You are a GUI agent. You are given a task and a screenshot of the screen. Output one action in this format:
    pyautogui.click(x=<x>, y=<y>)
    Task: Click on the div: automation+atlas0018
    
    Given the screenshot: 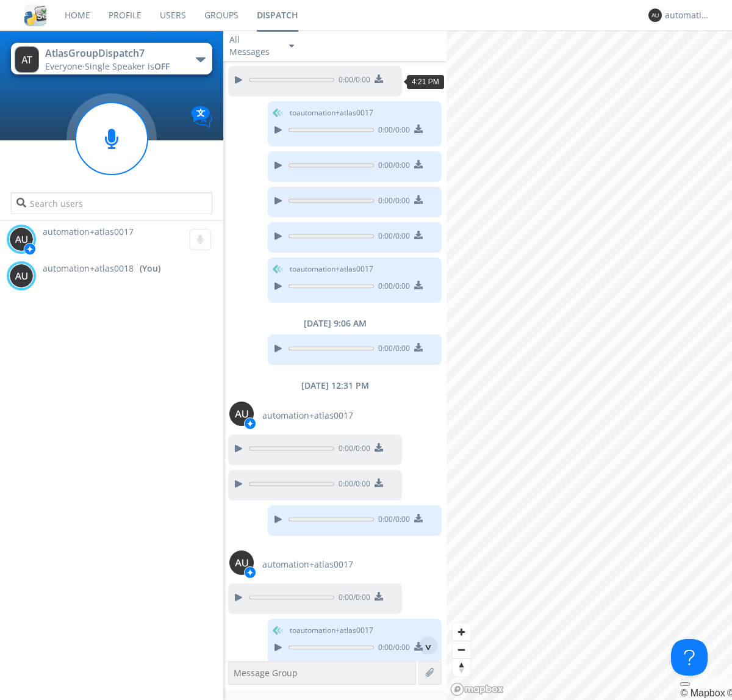 What is the action you would take?
    pyautogui.click(x=688, y=15)
    